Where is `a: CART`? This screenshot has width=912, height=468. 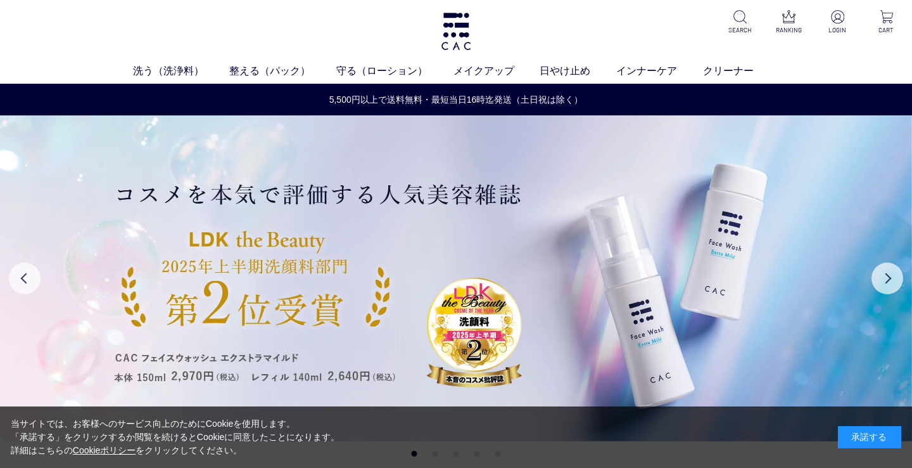 a: CART is located at coordinates (886, 22).